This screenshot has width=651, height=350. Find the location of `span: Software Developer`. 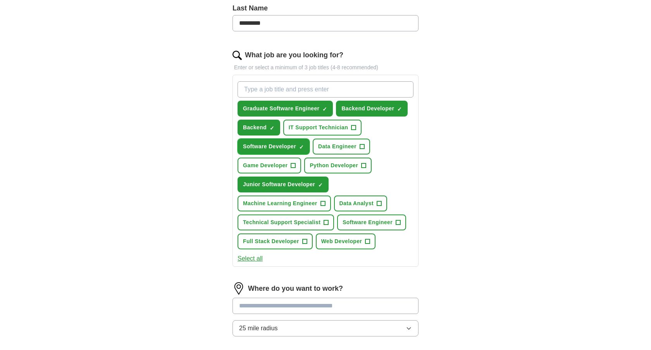

span: Software Developer is located at coordinates (269, 146).